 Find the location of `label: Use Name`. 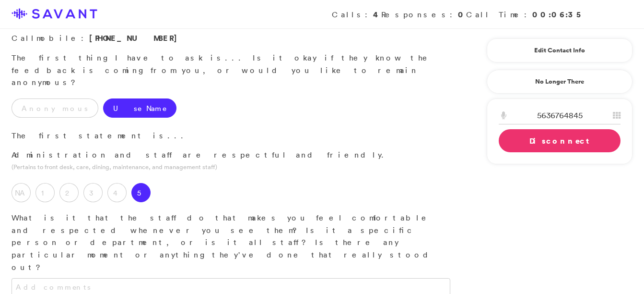

label: Use Name is located at coordinates (140, 108).